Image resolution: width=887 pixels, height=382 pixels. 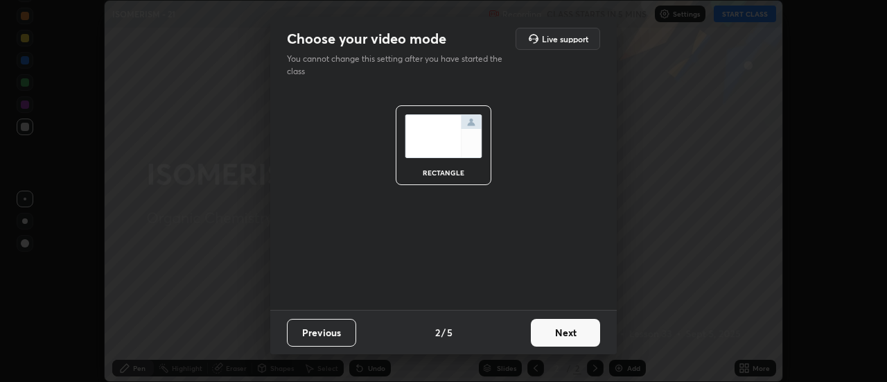 I want to click on div: rectangle, so click(x=443, y=172).